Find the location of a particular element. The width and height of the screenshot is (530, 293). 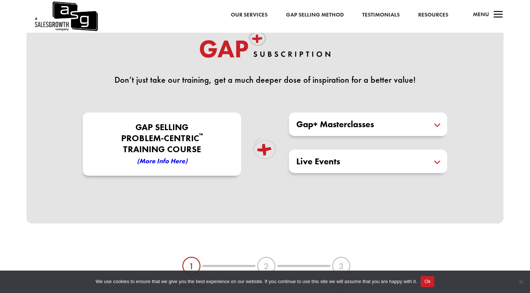

img: Gap Subscription is located at coordinates (265, 47).